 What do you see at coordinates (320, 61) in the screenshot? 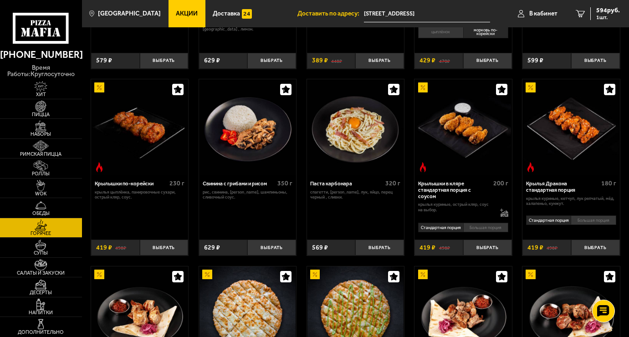
I see `span: 389 ₽` at bounding box center [320, 61].